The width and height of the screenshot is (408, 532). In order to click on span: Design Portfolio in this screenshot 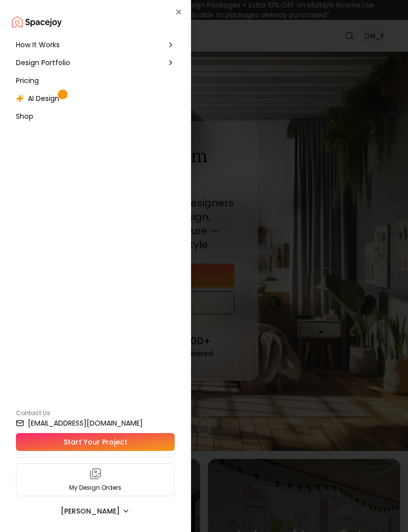, I will do `click(43, 62)`.